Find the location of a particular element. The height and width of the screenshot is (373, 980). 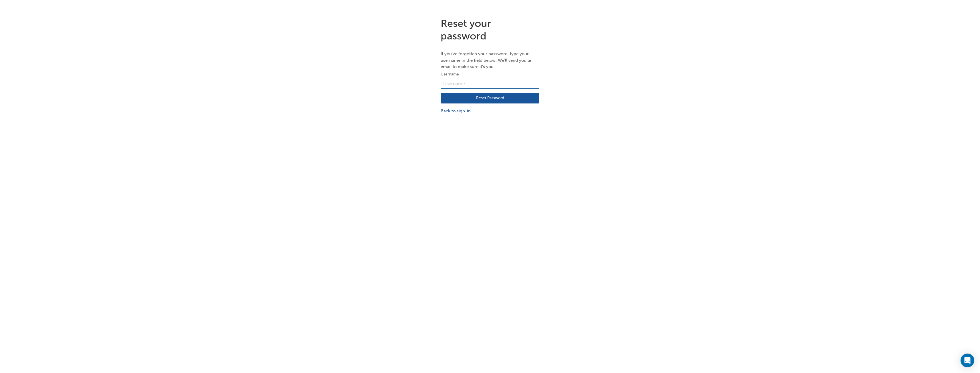

input: Username is located at coordinates (490, 84).